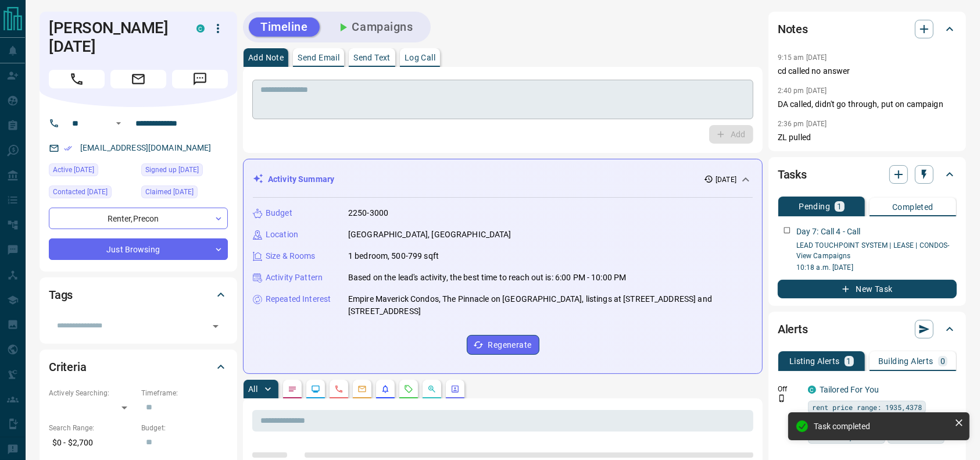 The height and width of the screenshot is (460, 980). What do you see at coordinates (487, 277) in the screenshot?
I see `p: Based on the lead's activity, the best time to reach out is: 6:00 PM - 10:00 PM` at bounding box center [487, 277].